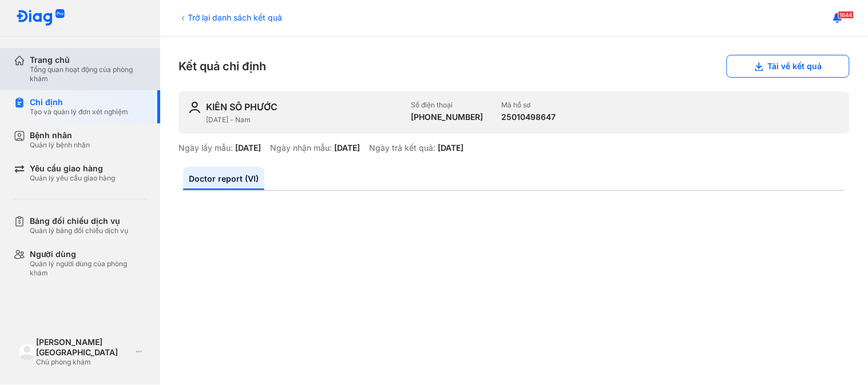  Describe the element at coordinates (514, 67) in the screenshot. I see `div: Kết quả chỉ định` at that location.